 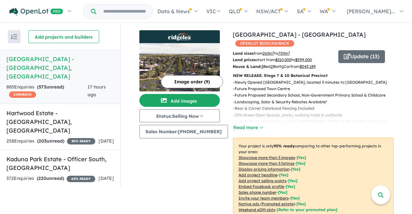 What do you see at coordinates (258, 175) in the screenshot?
I see `u: Add project headline` at bounding box center [258, 175].